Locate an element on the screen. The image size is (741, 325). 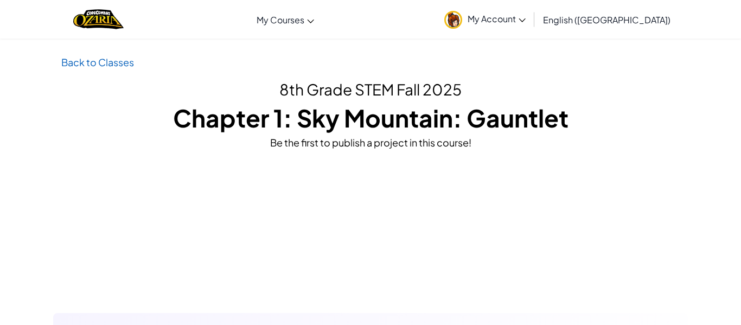
h1: Chapter 1: Sky Mountain: Gauntlet is located at coordinates (370, 118).